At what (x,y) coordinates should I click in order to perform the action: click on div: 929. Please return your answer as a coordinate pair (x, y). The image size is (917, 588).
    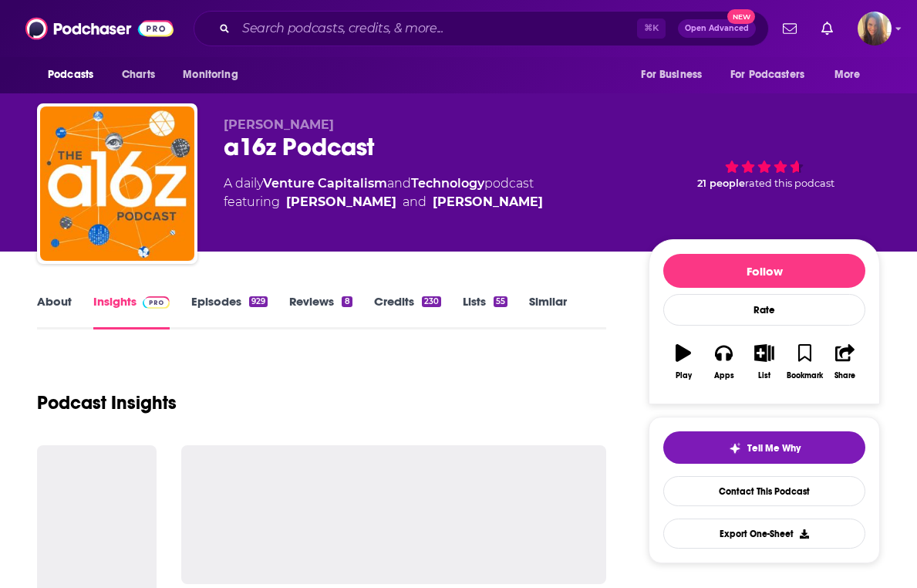
    Looking at the image, I should click on (258, 302).